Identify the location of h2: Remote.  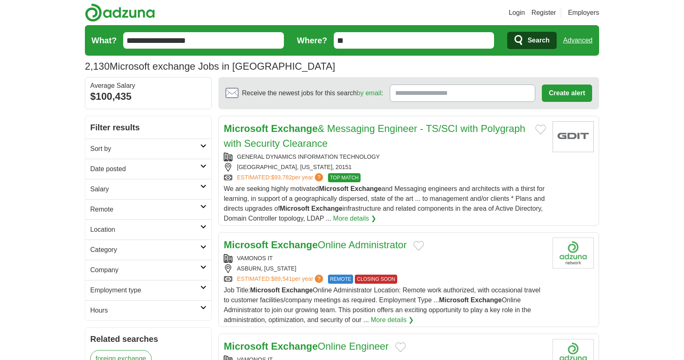
(145, 209).